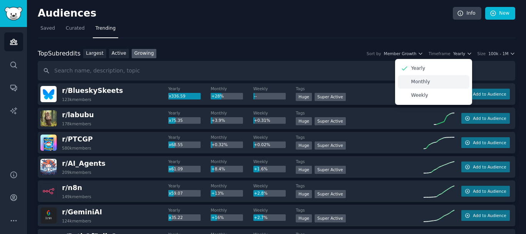 Image resolution: width=526 pixels, height=234 pixels. What do you see at coordinates (48, 94) in the screenshot?
I see `img: BlueskySkeets` at bounding box center [48, 94].